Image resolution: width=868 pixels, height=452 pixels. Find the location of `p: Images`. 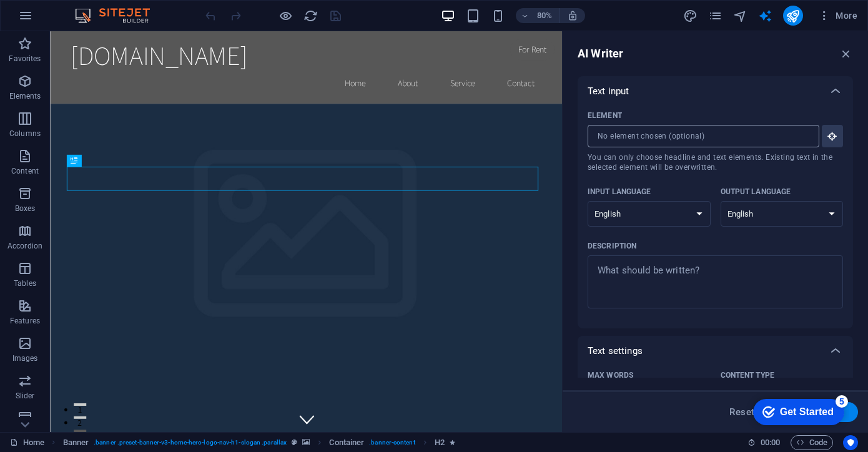

p: Images is located at coordinates (25, 358).